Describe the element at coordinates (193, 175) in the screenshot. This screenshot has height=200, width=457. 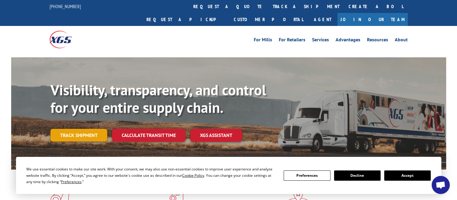
I see `span: Cookie Policy` at that location.